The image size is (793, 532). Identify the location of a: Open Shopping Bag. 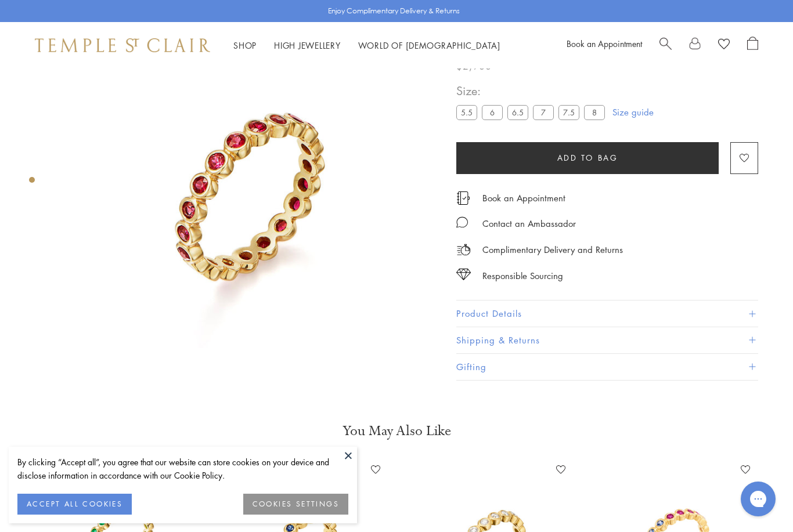
(753, 45).